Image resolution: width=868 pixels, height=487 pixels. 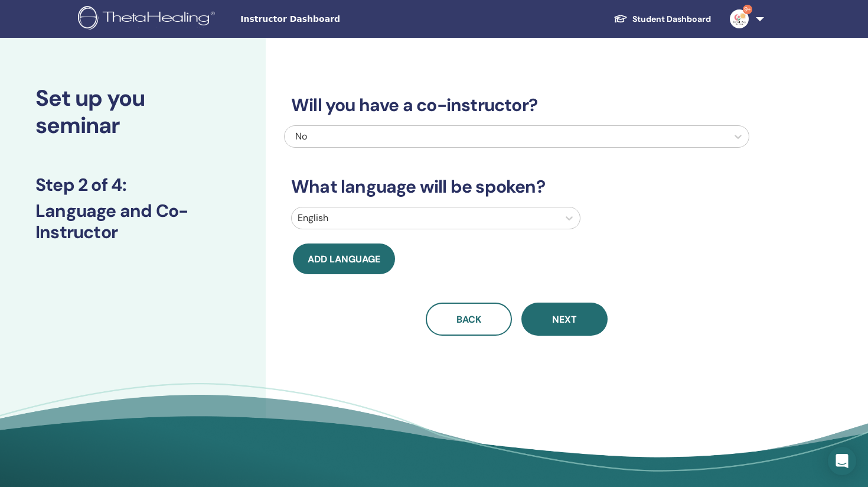 What do you see at coordinates (329, 19) in the screenshot?
I see `span: Instructor Dashboard` at bounding box center [329, 19].